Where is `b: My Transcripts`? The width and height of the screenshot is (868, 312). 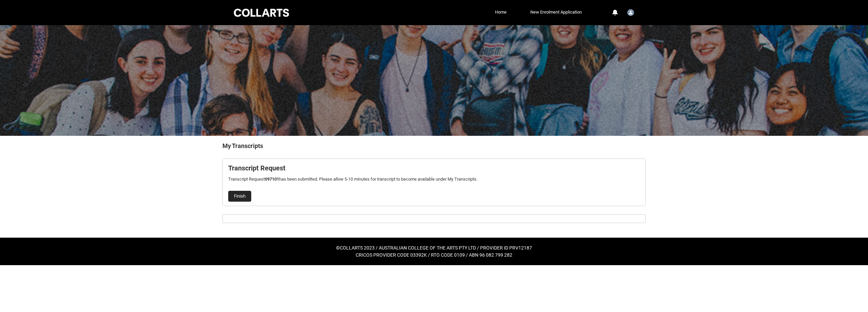 b: My Transcripts is located at coordinates (243, 145).